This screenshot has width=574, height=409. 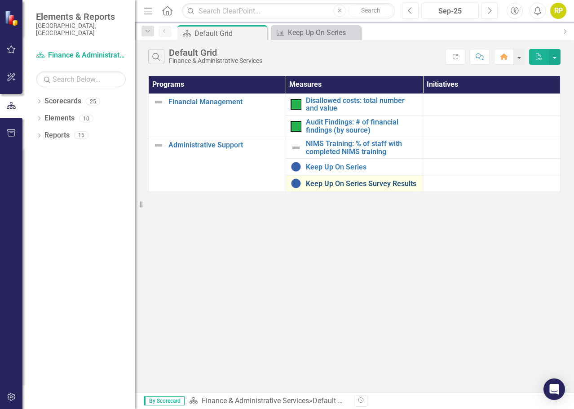 What do you see at coordinates (558, 11) in the screenshot?
I see `div: RP` at bounding box center [558, 11].